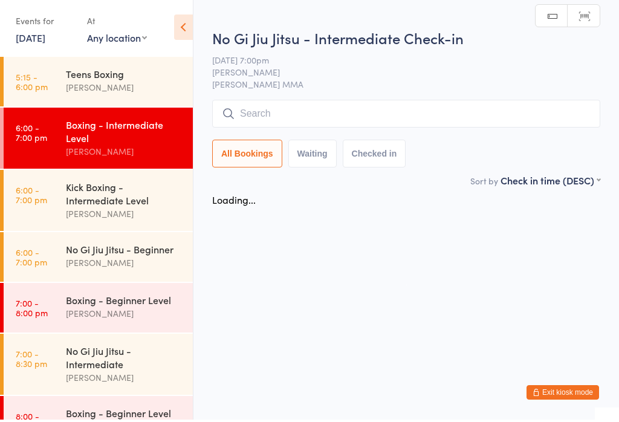 Image resolution: width=619 pixels, height=422 pixels. I want to click on h2: No Gi Jiu Jitsu - Intermediate Check-in, so click(406, 40).